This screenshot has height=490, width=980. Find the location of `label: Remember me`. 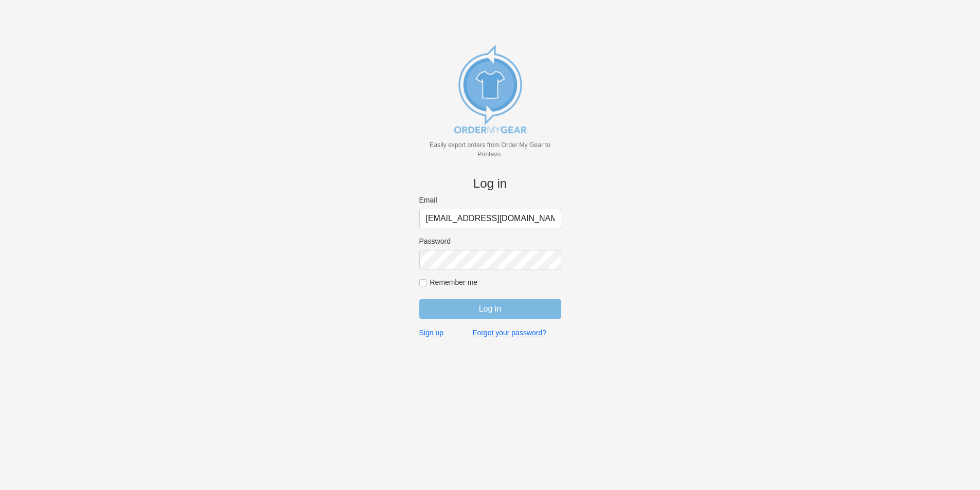

label: Remember me is located at coordinates (495, 282).